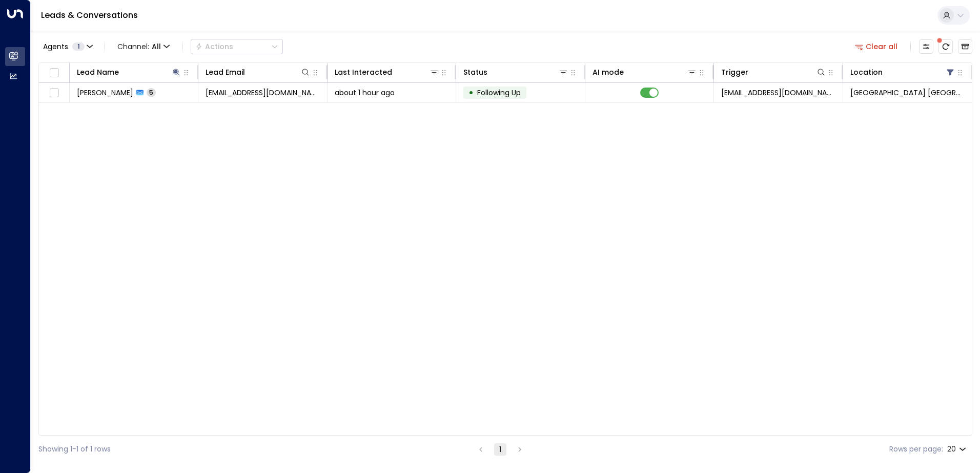 Image resolution: width=980 pixels, height=473 pixels. Describe the element at coordinates (500, 449) in the screenshot. I see `nav: pagination navigation` at that location.